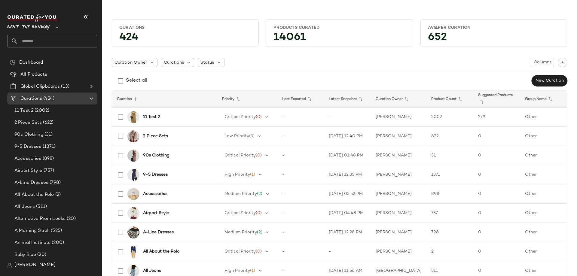 The height and width of the screenshot is (276, 577). I want to click on span: (511), so click(41, 207).